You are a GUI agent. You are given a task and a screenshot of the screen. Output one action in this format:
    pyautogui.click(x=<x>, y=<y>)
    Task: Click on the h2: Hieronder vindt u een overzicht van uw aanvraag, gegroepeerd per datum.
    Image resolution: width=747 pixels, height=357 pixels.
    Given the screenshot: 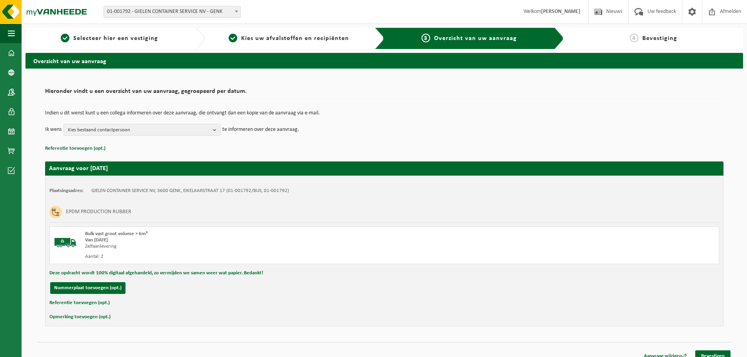 What is the action you would take?
    pyautogui.click(x=384, y=93)
    